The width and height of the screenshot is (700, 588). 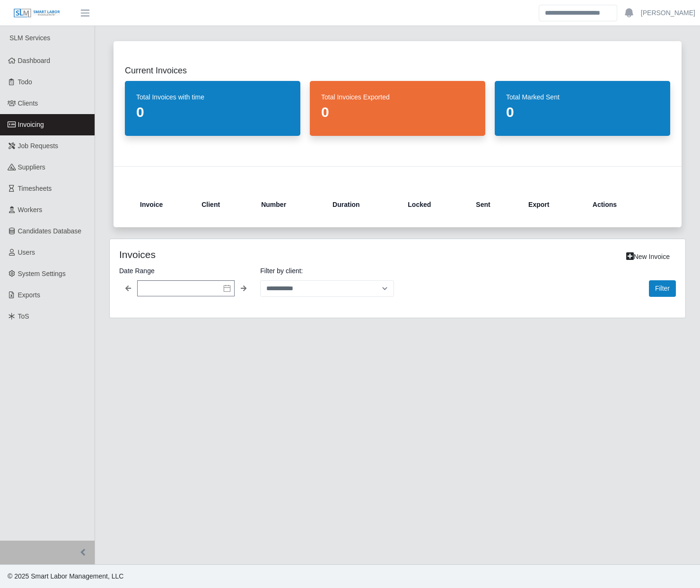 What do you see at coordinates (231, 255) in the screenshot?
I see `h4: Invoices` at bounding box center [231, 255].